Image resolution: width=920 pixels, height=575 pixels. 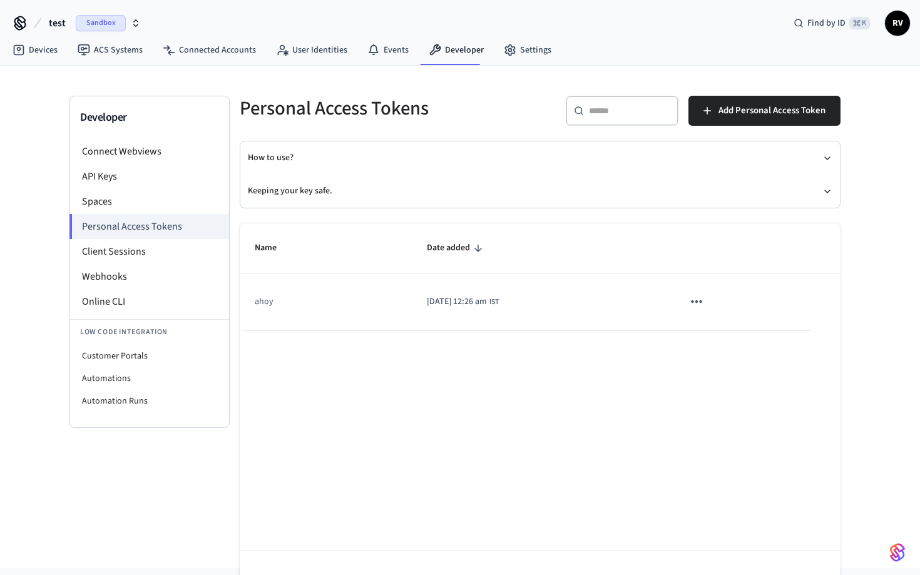 What do you see at coordinates (456, 248) in the screenshot?
I see `span: Date added` at bounding box center [456, 248].